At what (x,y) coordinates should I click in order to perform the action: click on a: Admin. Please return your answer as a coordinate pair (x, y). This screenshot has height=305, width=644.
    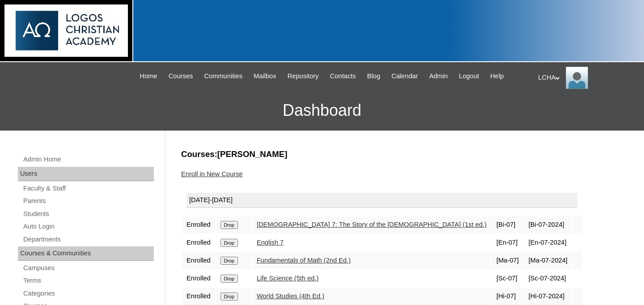
    Looking at the image, I should click on (439, 76).